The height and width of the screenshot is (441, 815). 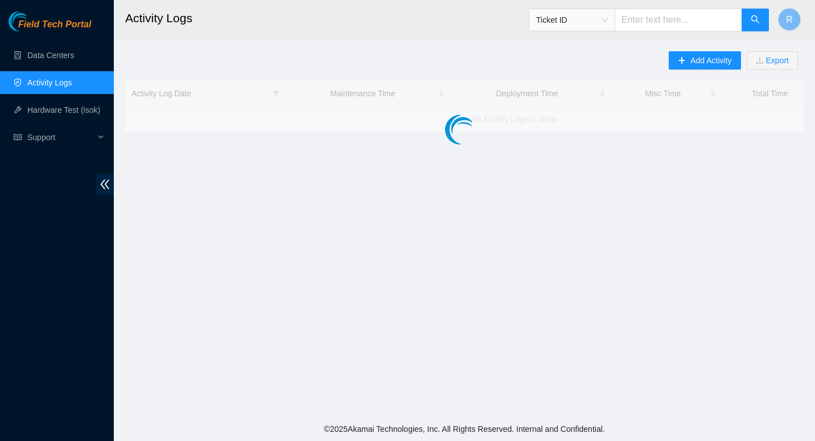 I want to click on a: Data Centers, so click(x=51, y=55).